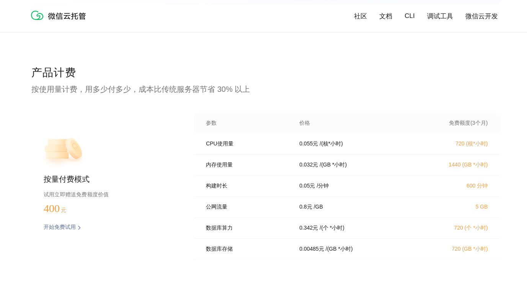 The image size is (527, 305). I want to click on p: / (个 *小时), so click(332, 228).